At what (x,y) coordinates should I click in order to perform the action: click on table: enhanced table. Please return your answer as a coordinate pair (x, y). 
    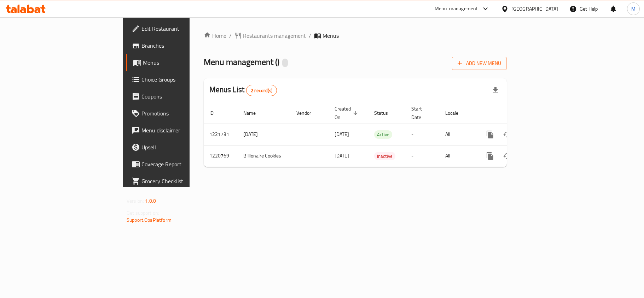
    Looking at the image, I should click on (380, 135).